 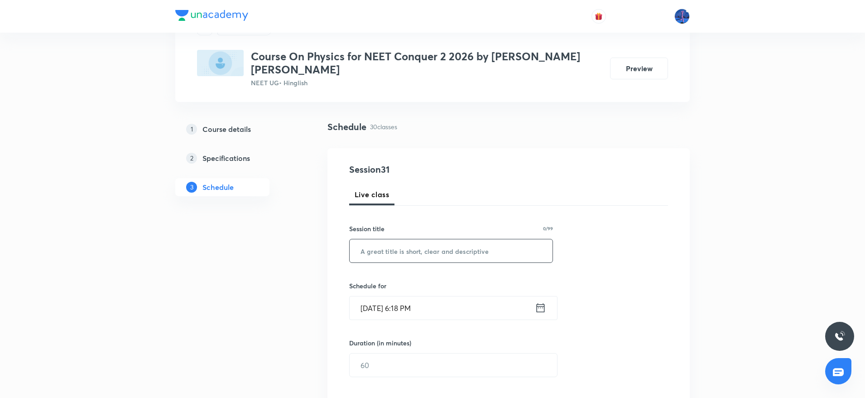 I want to click on img: ttu, so click(x=840, y=336).